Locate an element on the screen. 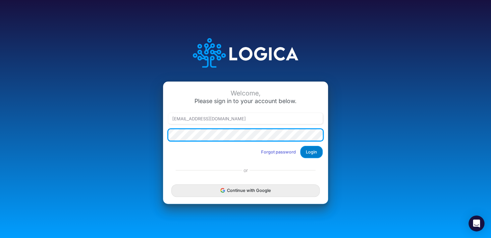 The height and width of the screenshot is (238, 491). div: Open Intercom Messenger is located at coordinates (477, 224).